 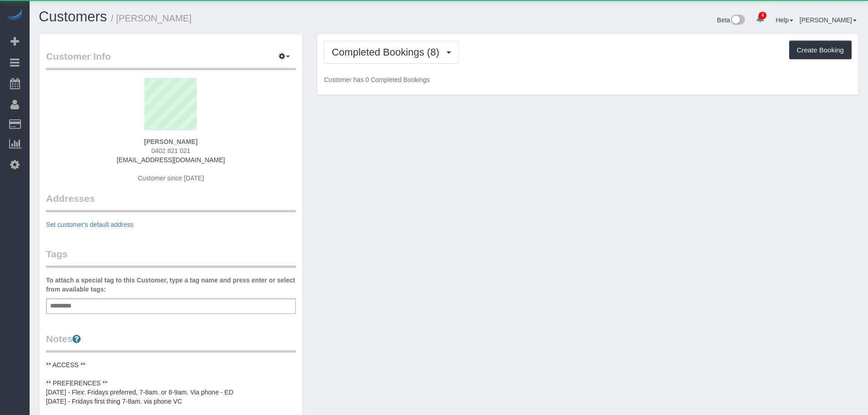 What do you see at coordinates (388, 52) in the screenshot?
I see `span: Completed Bookings (8)` at bounding box center [388, 52].